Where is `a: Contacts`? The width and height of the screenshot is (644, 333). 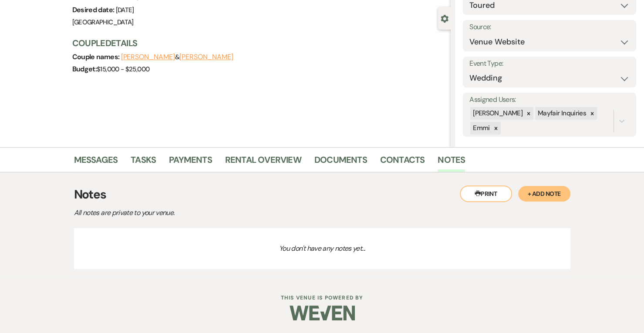 a: Contacts is located at coordinates (402, 163).